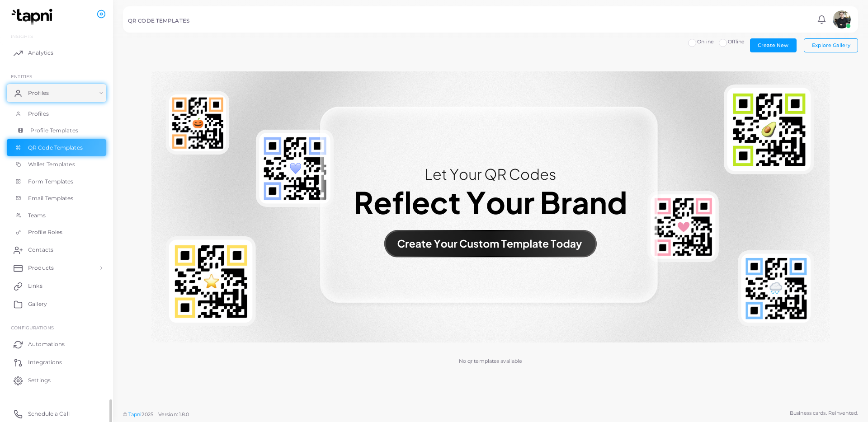  I want to click on span: Business cards. Reinvented., so click(823, 413).